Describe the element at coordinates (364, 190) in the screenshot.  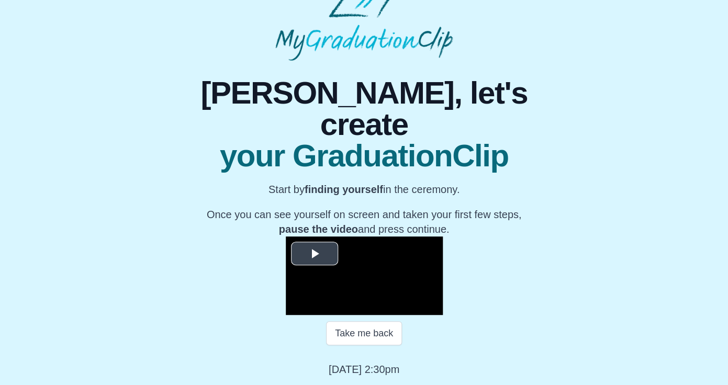
I see `p: Start by in the ceremony.` at that location.